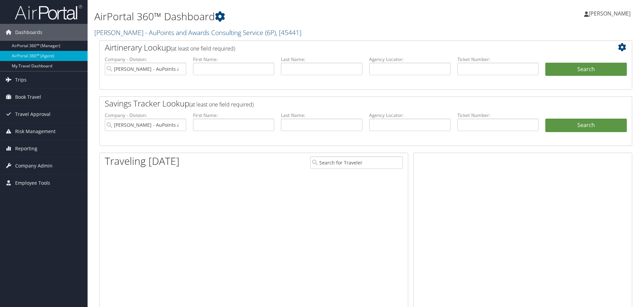 The width and height of the screenshot is (644, 307). Describe the element at coordinates (275, 17) in the screenshot. I see `h1: AirPortal 360™ Dashboard` at that location.